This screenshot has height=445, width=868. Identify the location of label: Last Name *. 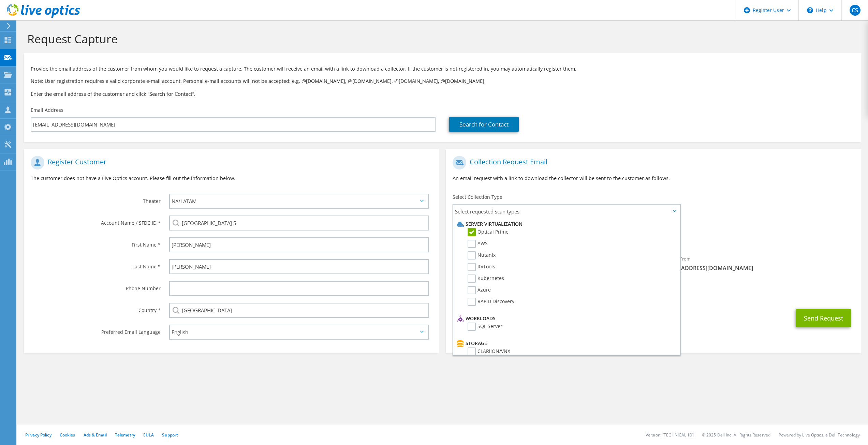
(96, 265).